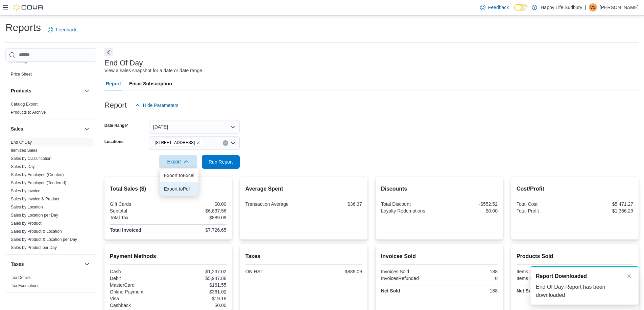  What do you see at coordinates (66, 30) in the screenshot?
I see `span: Feedback` at bounding box center [66, 30].